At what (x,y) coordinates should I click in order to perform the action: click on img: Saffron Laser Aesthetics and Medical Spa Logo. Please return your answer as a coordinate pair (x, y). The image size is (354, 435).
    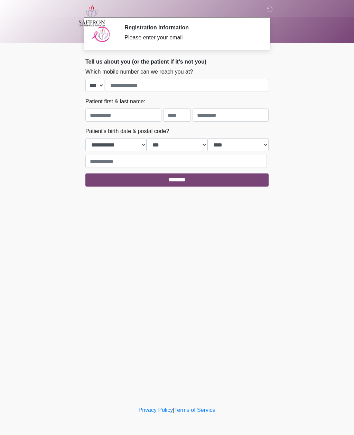
    Looking at the image, I should click on (92, 16).